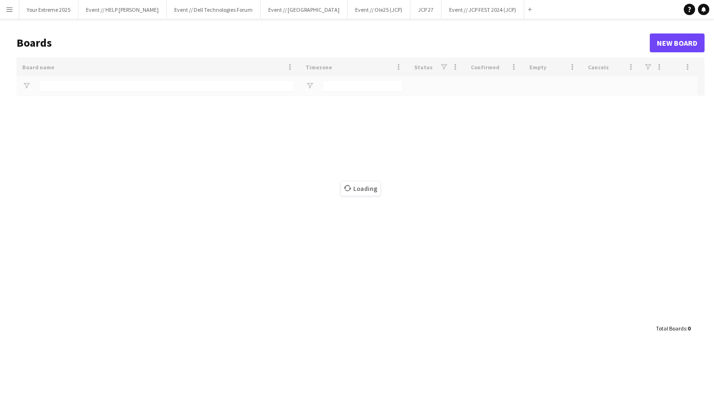  I want to click on h1: Boards, so click(333, 43).